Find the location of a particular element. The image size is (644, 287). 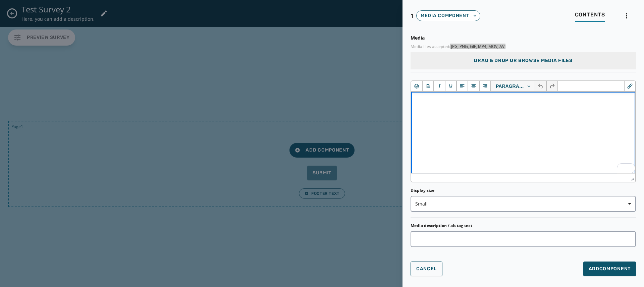

button: Bold is located at coordinates (429, 86).